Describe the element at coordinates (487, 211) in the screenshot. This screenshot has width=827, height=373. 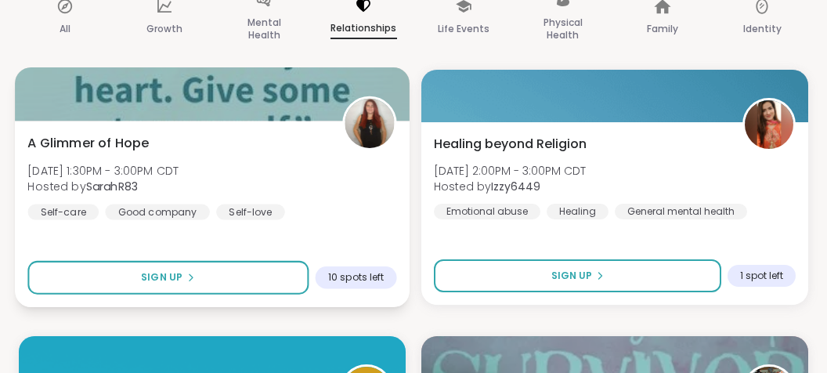
I see `div: Emotional abuse` at that location.